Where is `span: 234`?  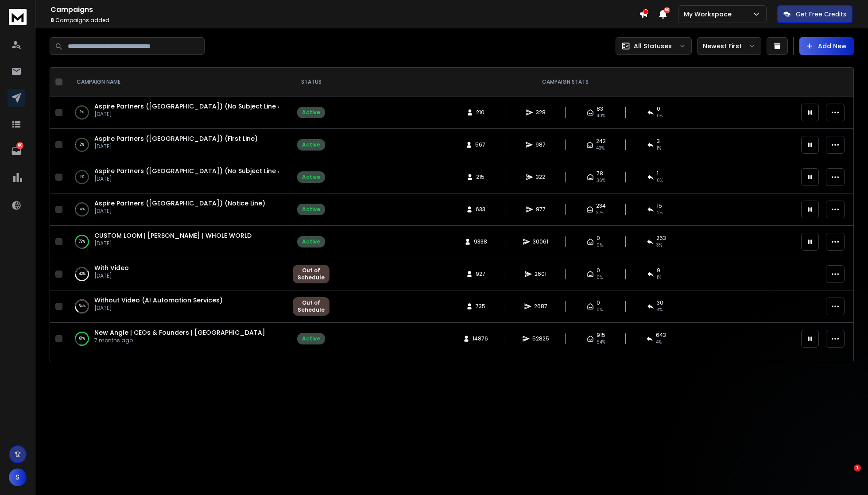 span: 234 is located at coordinates (601, 206).